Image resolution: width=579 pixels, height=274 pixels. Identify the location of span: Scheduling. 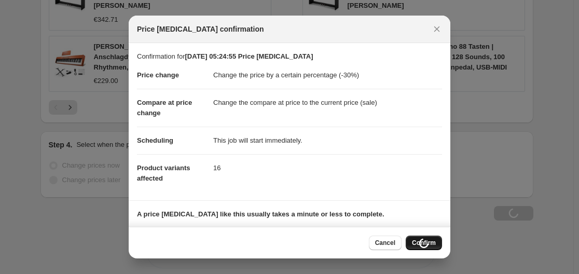
(155, 140).